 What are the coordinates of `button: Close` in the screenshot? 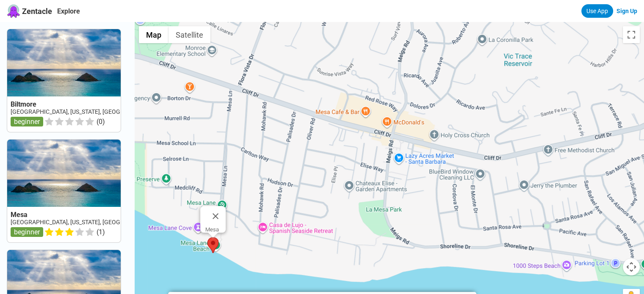 It's located at (216, 216).